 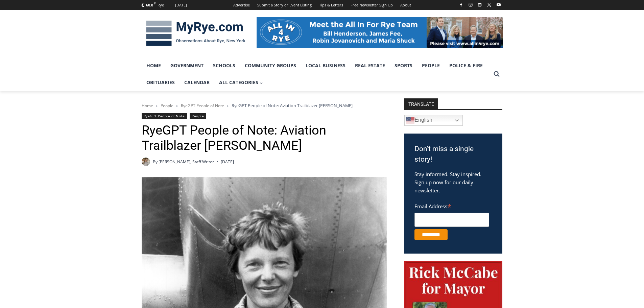 I want to click on p: Stay informed. Stay inspired. Sign up now for our daily newsletter., so click(x=453, y=182).